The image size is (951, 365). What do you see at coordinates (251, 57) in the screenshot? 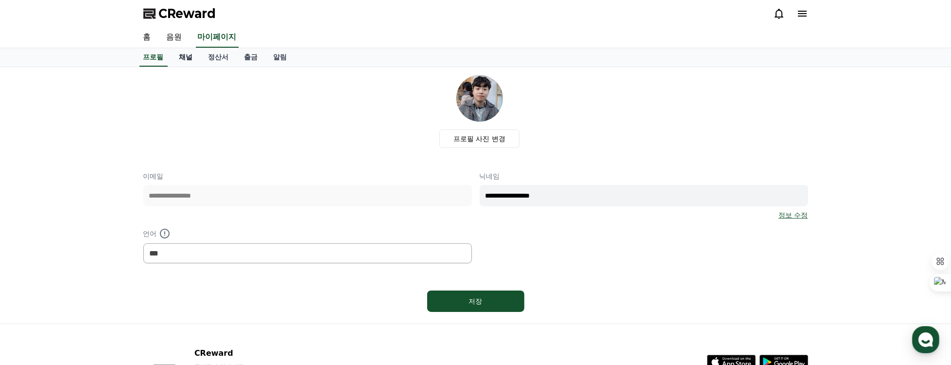
I see `a: 출금` at bounding box center [251, 57].